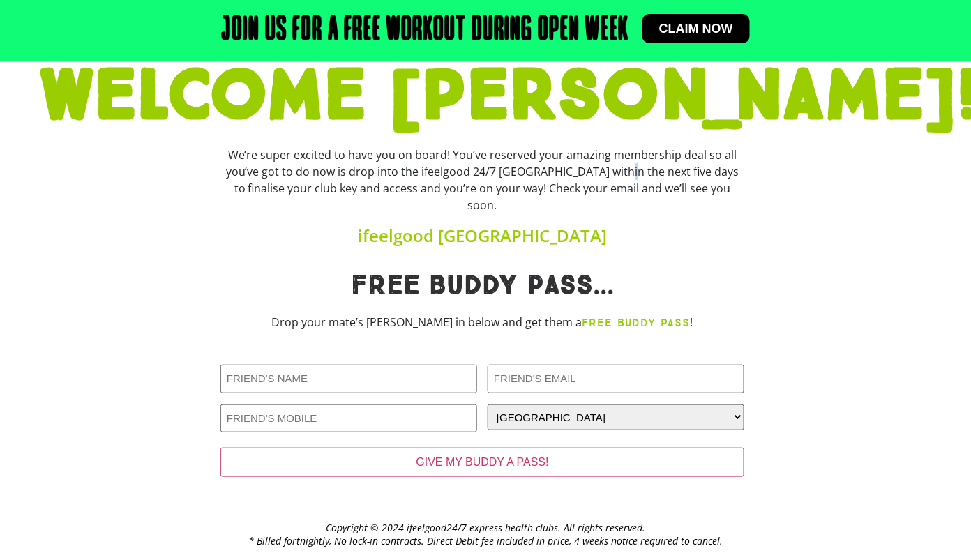 The width and height of the screenshot is (971, 560). Describe the element at coordinates (349, 418) in the screenshot. I see `input: FRIEND'S MOBILE` at that location.